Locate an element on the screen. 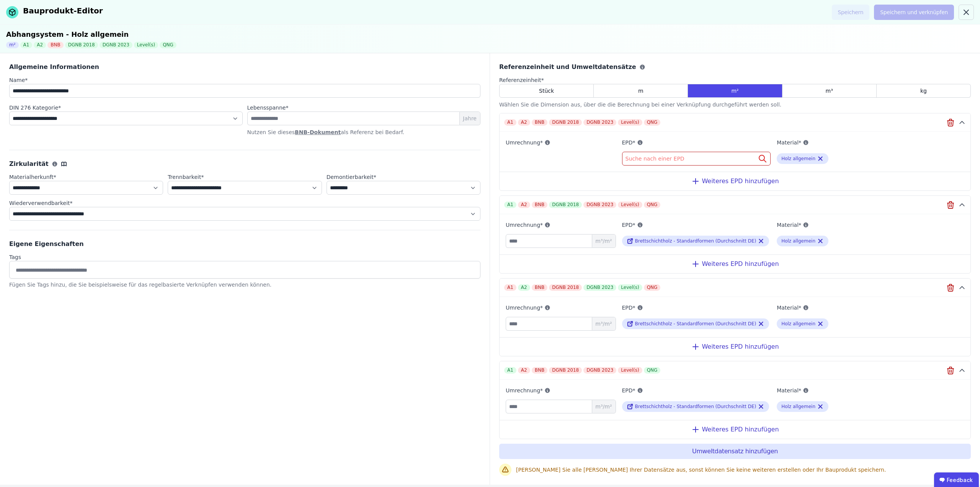 The height and width of the screenshot is (487, 980). a: BNB-Dokument is located at coordinates (318, 132).